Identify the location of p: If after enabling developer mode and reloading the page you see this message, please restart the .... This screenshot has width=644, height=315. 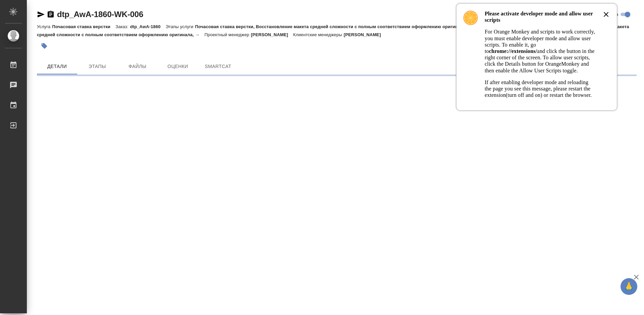
(540, 89).